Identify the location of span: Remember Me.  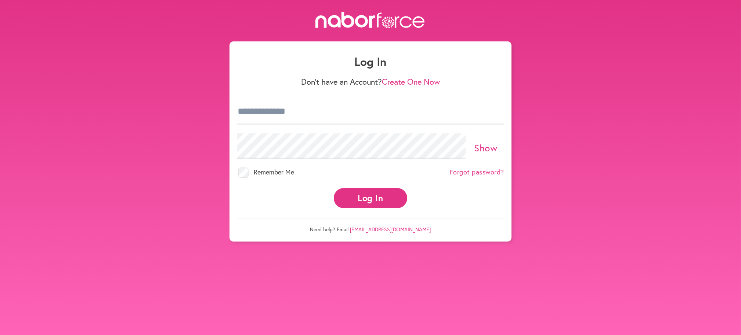
(274, 172).